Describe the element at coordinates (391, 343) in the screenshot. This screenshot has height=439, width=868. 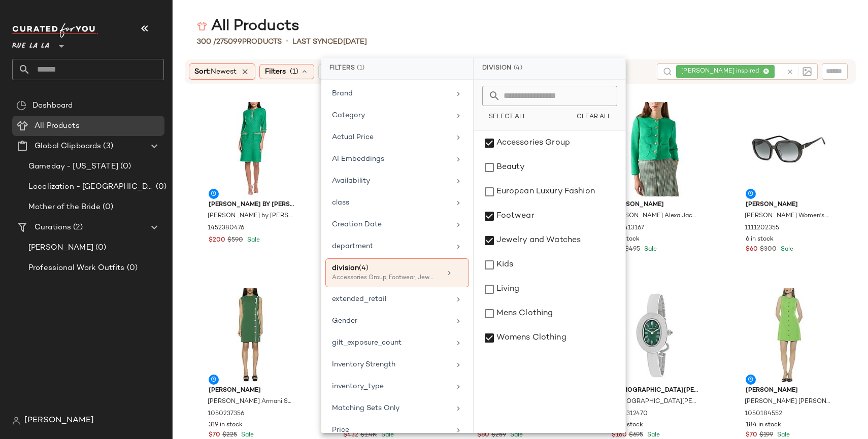
I see `div: gilt_exposure_count` at that location.